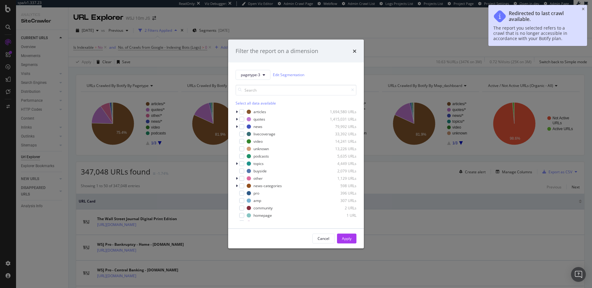 The width and height of the screenshot is (592, 288). I want to click on div: 14,241 URLs, so click(341, 141).